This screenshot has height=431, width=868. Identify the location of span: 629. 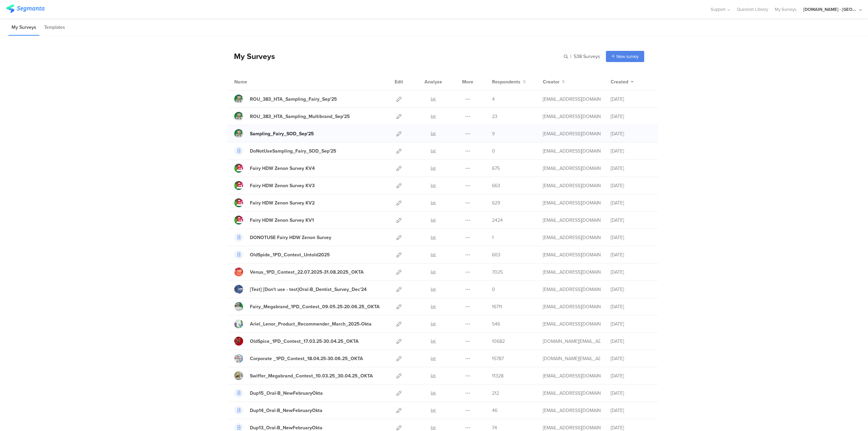
(496, 203).